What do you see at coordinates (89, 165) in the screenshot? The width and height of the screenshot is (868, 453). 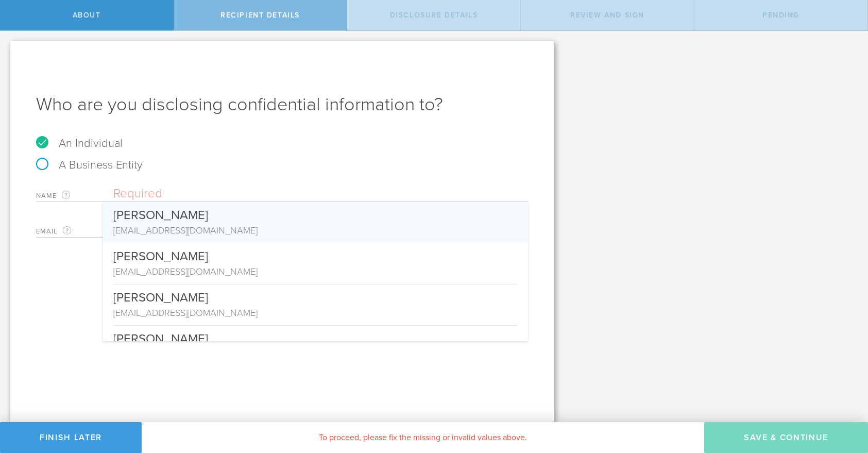 I see `label: A Business Entity` at bounding box center [89, 165].